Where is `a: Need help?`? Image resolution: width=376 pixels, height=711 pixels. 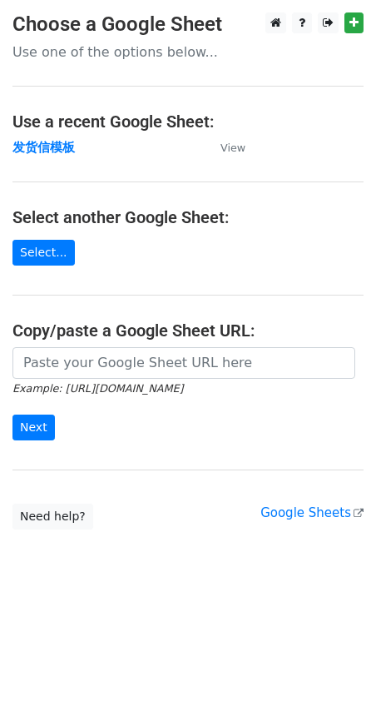
a: Need help? is located at coordinates (52, 516).